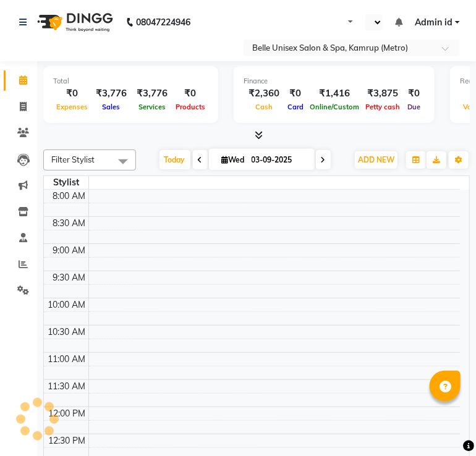 This screenshot has height=456, width=476. I want to click on span: Petty cash, so click(383, 107).